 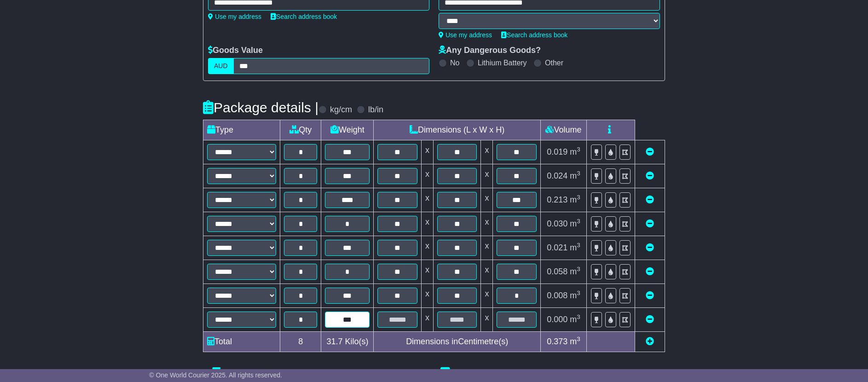 What do you see at coordinates (242, 130) in the screenshot?
I see `td: Type` at bounding box center [242, 130].